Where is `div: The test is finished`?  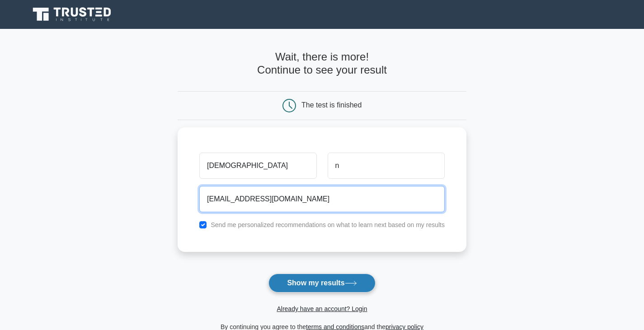 div: The test is finished is located at coordinates (332, 105).